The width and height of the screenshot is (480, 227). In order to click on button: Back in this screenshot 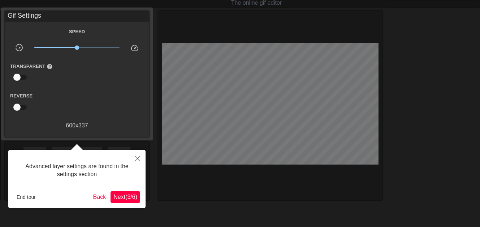, I will do `click(100, 197)`.